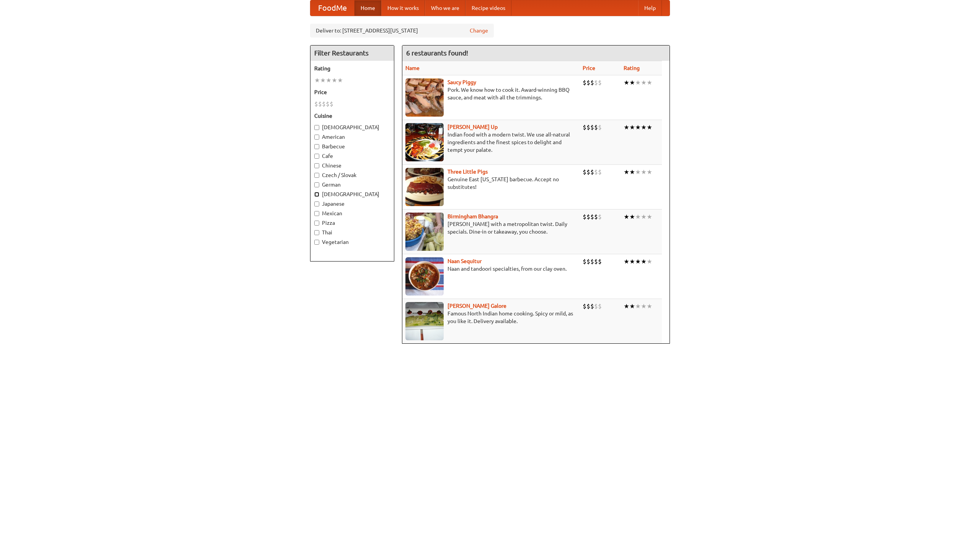  I want to click on input: Pizza, so click(317, 223).